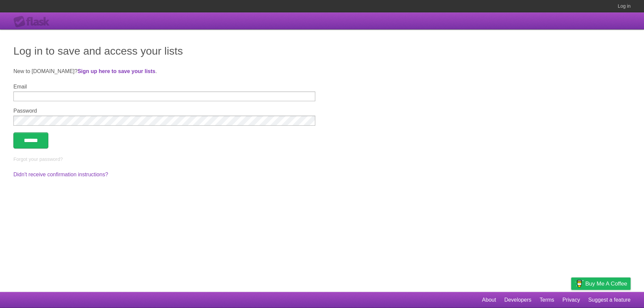 This screenshot has height=308, width=644. Describe the element at coordinates (579, 284) in the screenshot. I see `img: Buy me a coffee` at that location.